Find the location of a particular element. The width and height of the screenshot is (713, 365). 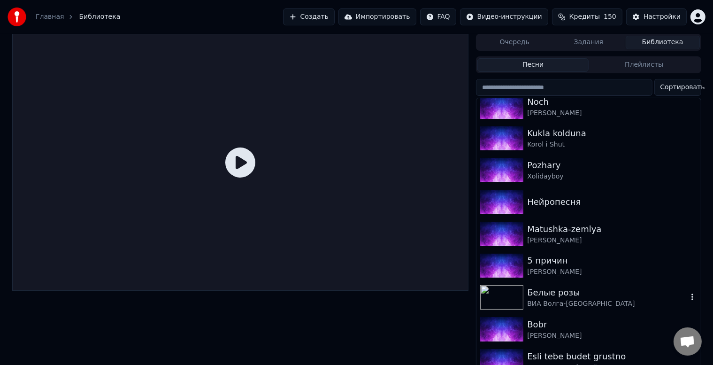

div: Настройки is located at coordinates (662, 17).